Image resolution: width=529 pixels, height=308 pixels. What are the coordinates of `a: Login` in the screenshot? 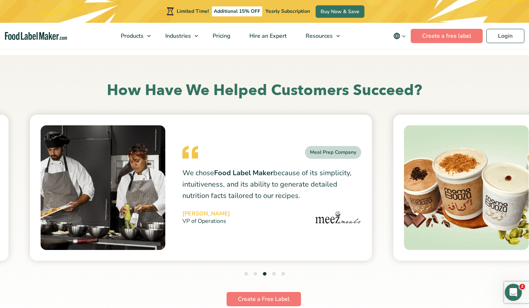 It's located at (505, 36).